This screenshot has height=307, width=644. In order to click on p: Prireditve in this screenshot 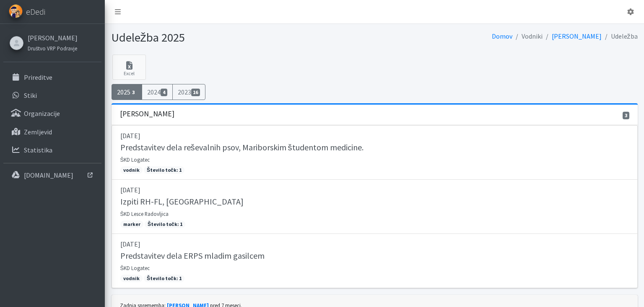, I will do `click(38, 77)`.